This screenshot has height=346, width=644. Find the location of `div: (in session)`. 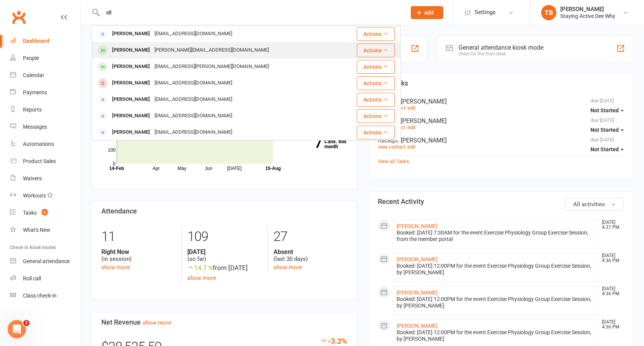

div: (in session) is located at coordinates (138, 255).